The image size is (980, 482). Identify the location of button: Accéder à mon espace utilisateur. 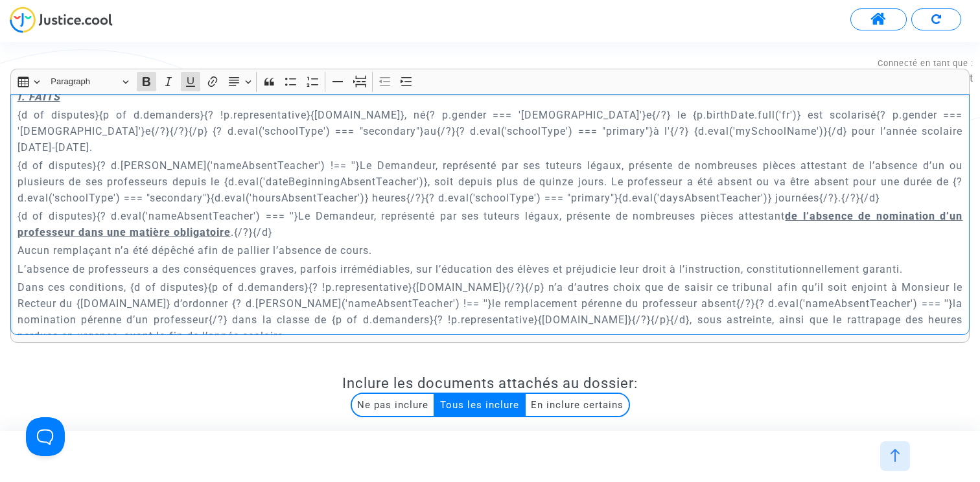
(878, 20).